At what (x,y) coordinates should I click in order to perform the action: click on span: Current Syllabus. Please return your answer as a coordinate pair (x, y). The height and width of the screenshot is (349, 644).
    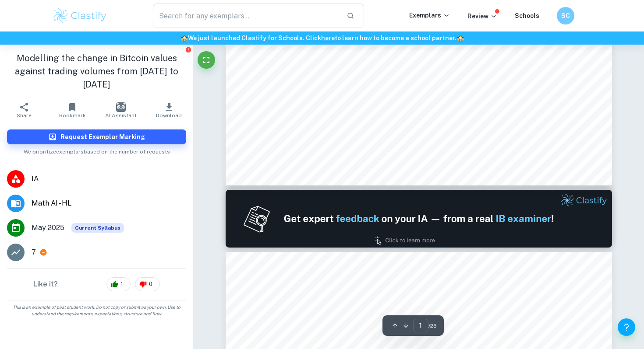
    Looking at the image, I should click on (98, 228).